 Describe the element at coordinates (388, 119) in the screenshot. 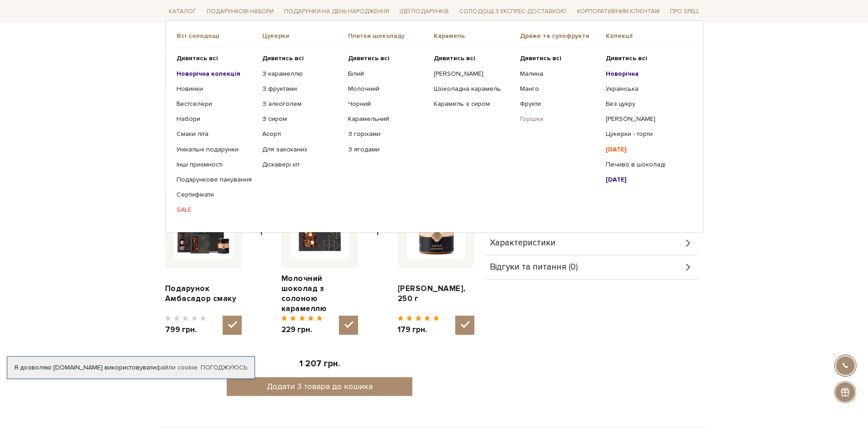

I see `a: Карамельний` at that location.